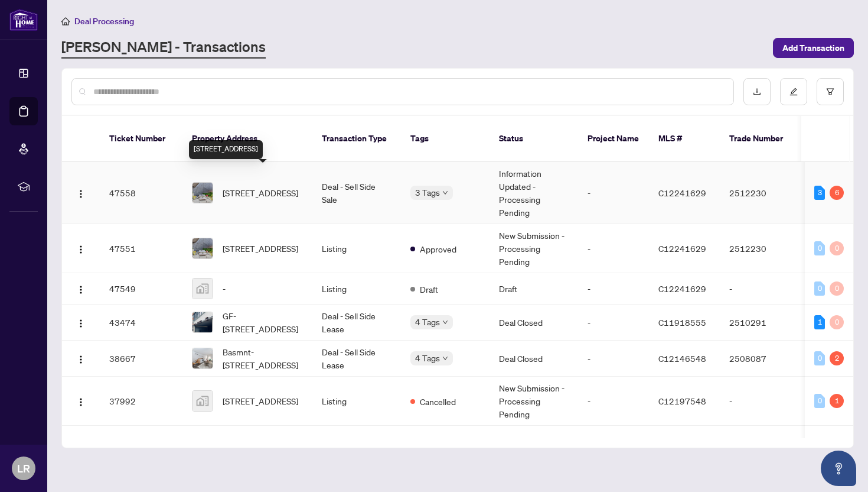  What do you see at coordinates (757, 92) in the screenshot?
I see `span: download` at bounding box center [757, 92].